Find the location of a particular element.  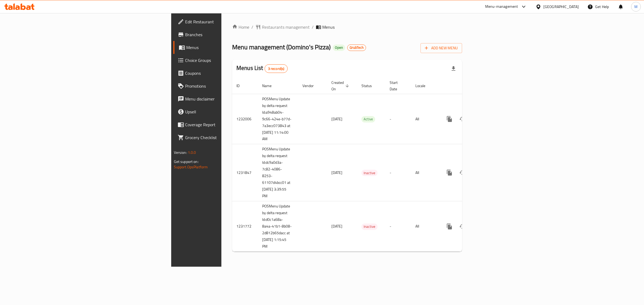

h2: Menus List is located at coordinates (262, 68).